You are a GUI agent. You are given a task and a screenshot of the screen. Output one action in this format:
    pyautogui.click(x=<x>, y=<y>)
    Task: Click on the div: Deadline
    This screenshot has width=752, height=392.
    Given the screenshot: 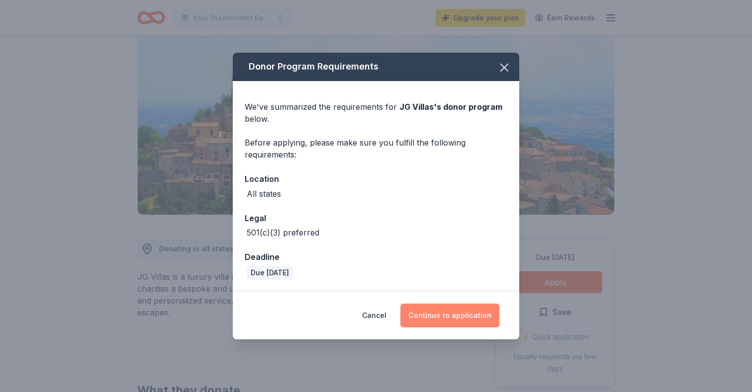 What is the action you would take?
    pyautogui.click(x=376, y=257)
    